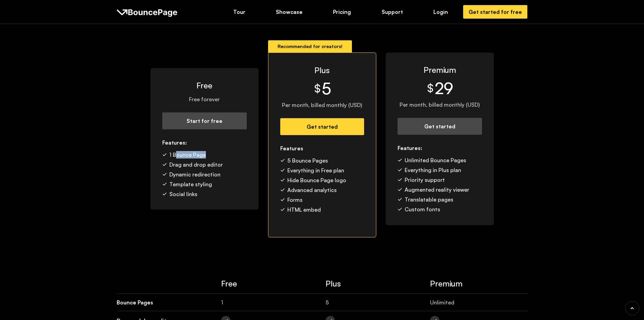 The width and height of the screenshot is (644, 320). What do you see at coordinates (310, 46) in the screenshot?
I see `div: Recommended for creators!` at bounding box center [310, 46].